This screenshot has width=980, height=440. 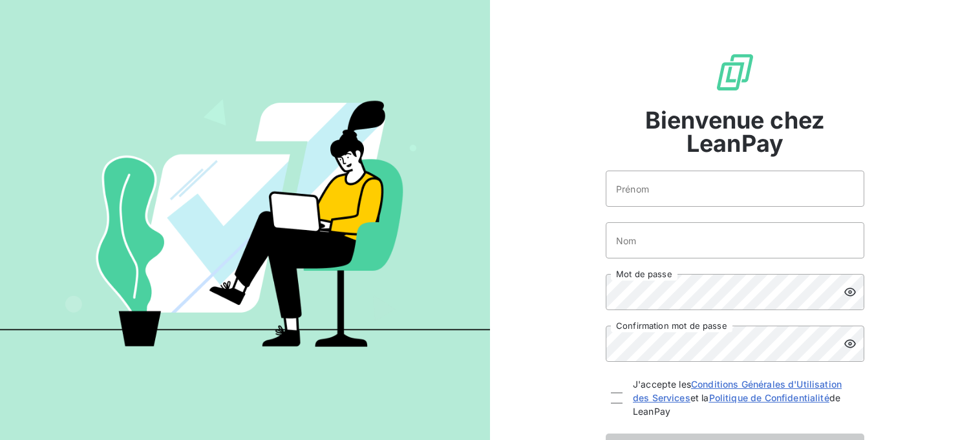 What do you see at coordinates (735, 73) in the screenshot?
I see `img: logo sigle` at bounding box center [735, 73].